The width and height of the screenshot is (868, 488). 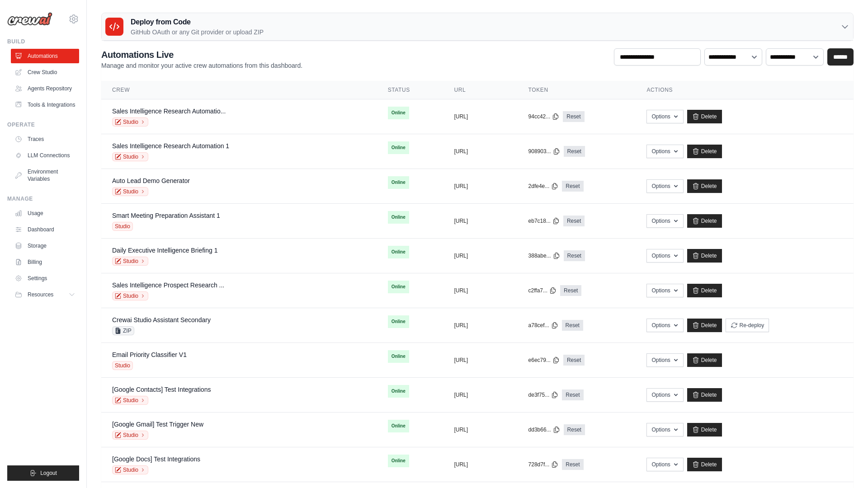 What do you see at coordinates (202, 66) in the screenshot?
I see `p: Manage and monitor your active crew automations from this dashboard.` at bounding box center [202, 66].